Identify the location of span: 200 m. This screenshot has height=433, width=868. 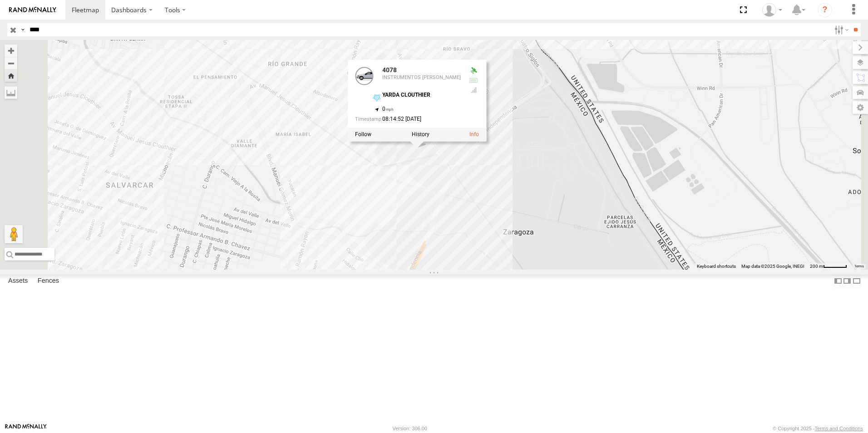
(816, 266).